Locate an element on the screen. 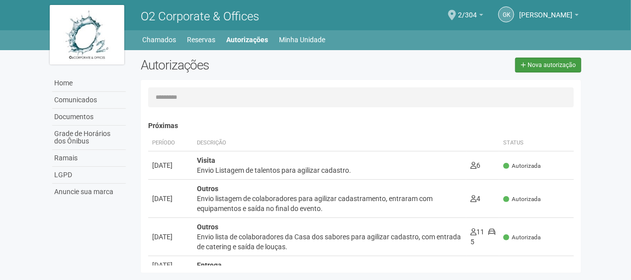 Image resolution: width=631 pixels, height=280 pixels. span: Gleice Kelly is located at coordinates (545, 10).